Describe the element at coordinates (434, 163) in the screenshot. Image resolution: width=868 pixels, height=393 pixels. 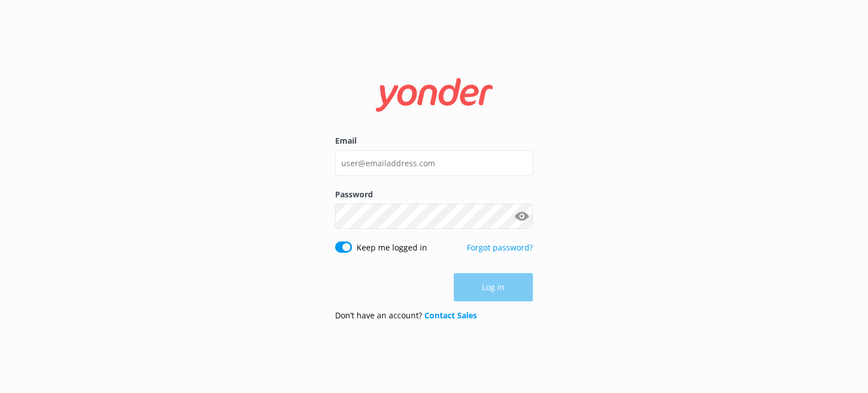
I see `input: user@emailaddress.com` at that location.